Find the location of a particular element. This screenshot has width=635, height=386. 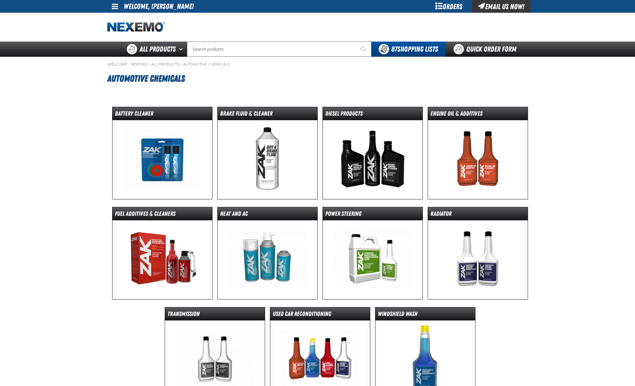

img: Diesel Products is located at coordinates (372, 160).